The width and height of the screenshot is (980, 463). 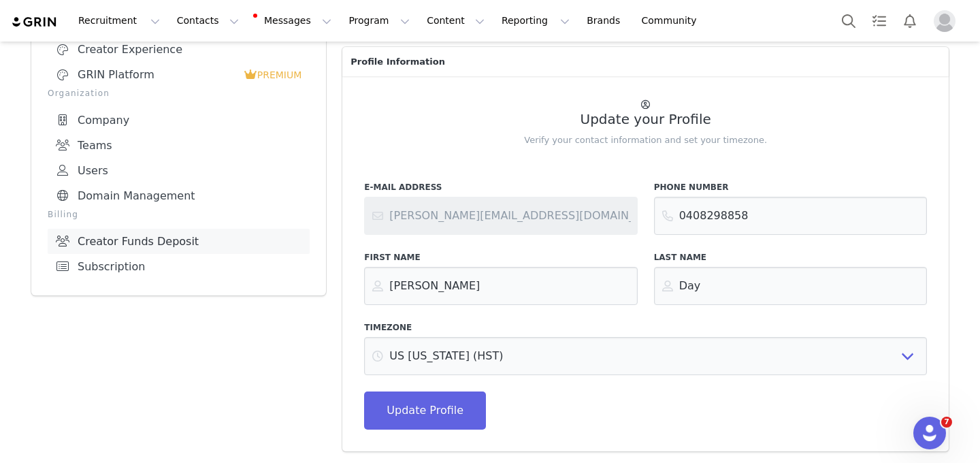 What do you see at coordinates (294, 21) in the screenshot?
I see `button: Messages` at bounding box center [294, 21].